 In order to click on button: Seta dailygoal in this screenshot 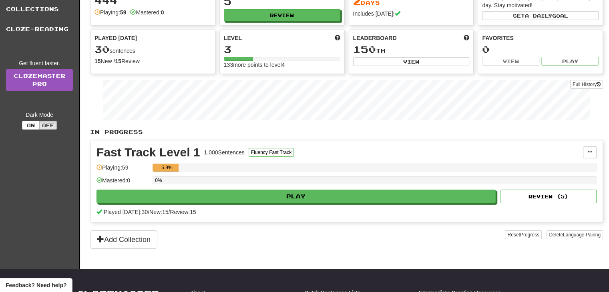, I will do `click(540, 16)`.